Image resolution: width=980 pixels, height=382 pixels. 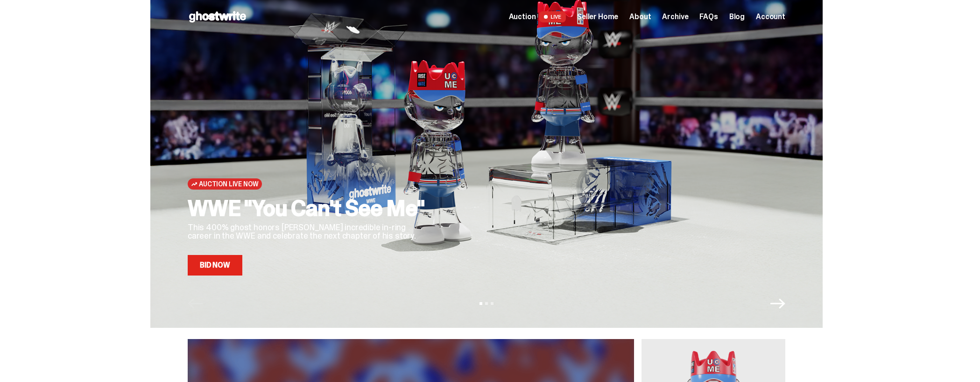 I want to click on a: Account, so click(x=770, y=17).